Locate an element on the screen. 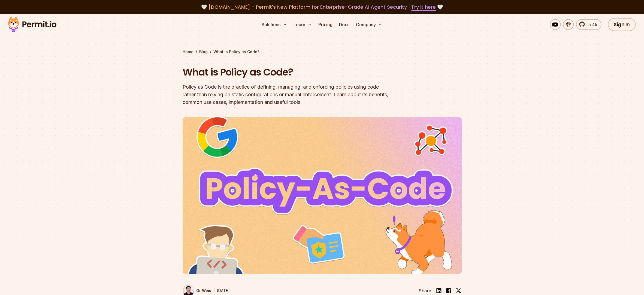 The height and width of the screenshot is (295, 644). img: twitter is located at coordinates (459, 291).